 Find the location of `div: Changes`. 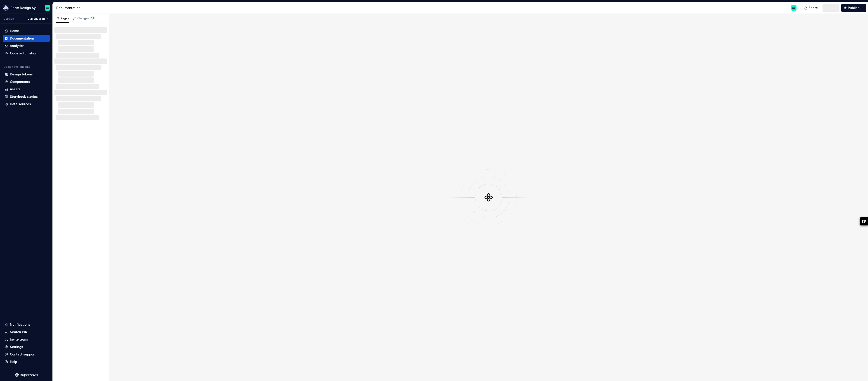

div: Changes is located at coordinates (86, 18).